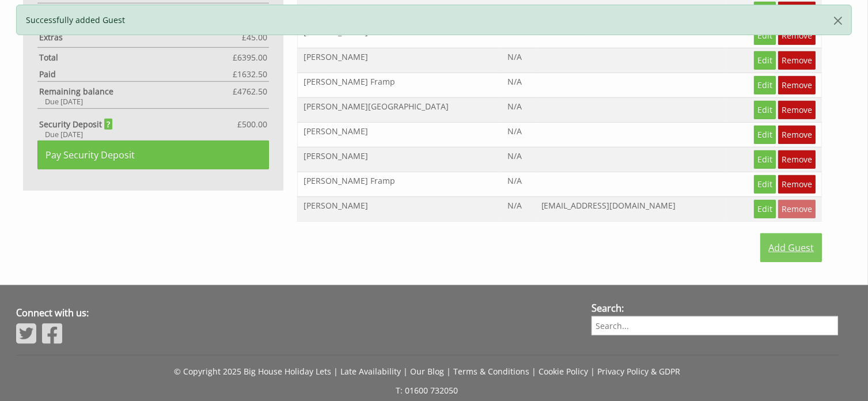  Describe the element at coordinates (427, 390) in the screenshot. I see `a: T: 01600 732050` at that location.